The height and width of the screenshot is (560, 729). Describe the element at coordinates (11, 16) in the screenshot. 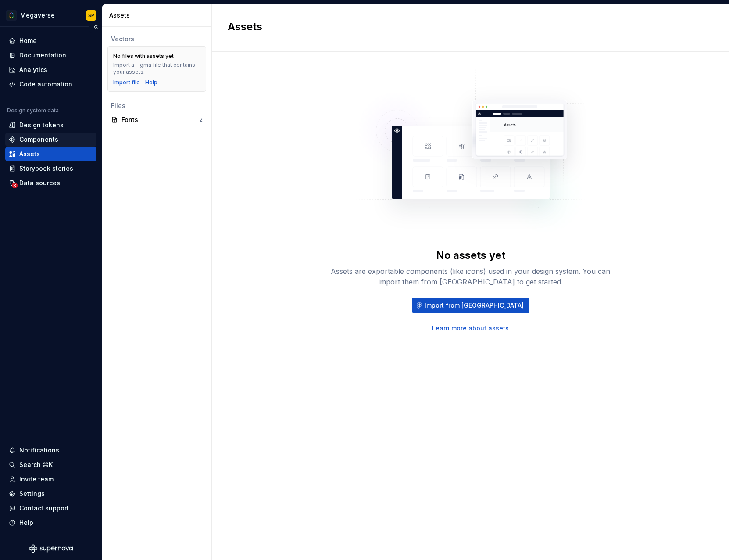

I see `img: 80e8c9f4-0294-476a-9457-a224642127db.png` at that location.